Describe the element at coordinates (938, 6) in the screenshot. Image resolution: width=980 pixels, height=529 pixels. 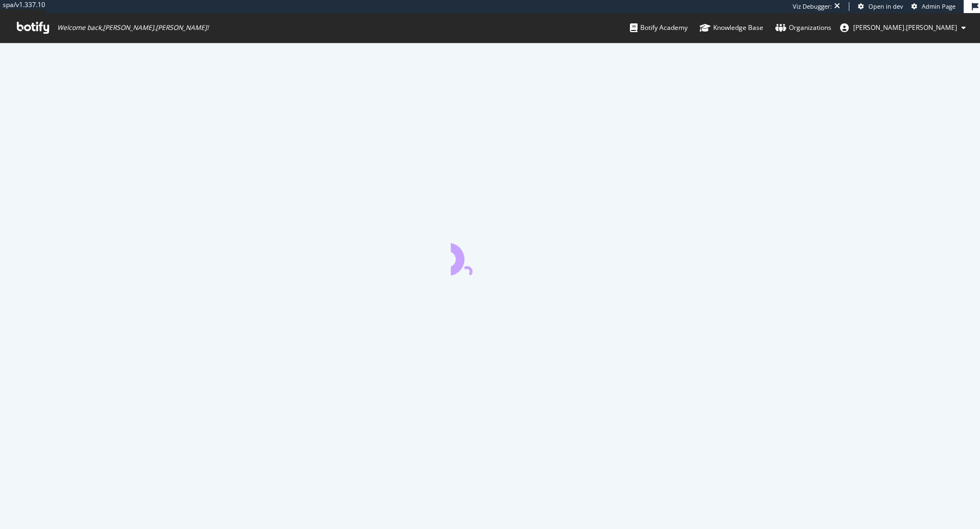
I see `span: Admin Page` at that location.